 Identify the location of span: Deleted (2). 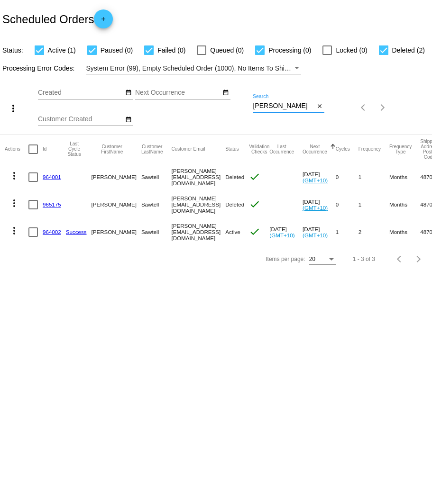
(408, 50).